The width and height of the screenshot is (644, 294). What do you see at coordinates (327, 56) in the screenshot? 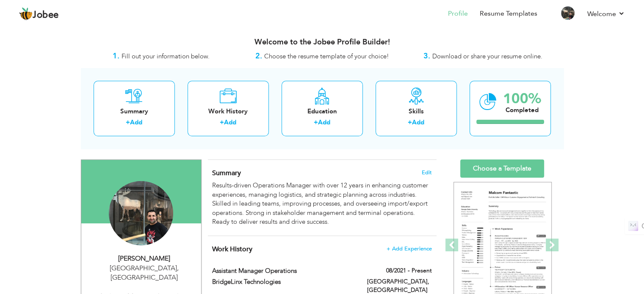
I see `span: Choose the resume template of your choice!` at bounding box center [327, 56].